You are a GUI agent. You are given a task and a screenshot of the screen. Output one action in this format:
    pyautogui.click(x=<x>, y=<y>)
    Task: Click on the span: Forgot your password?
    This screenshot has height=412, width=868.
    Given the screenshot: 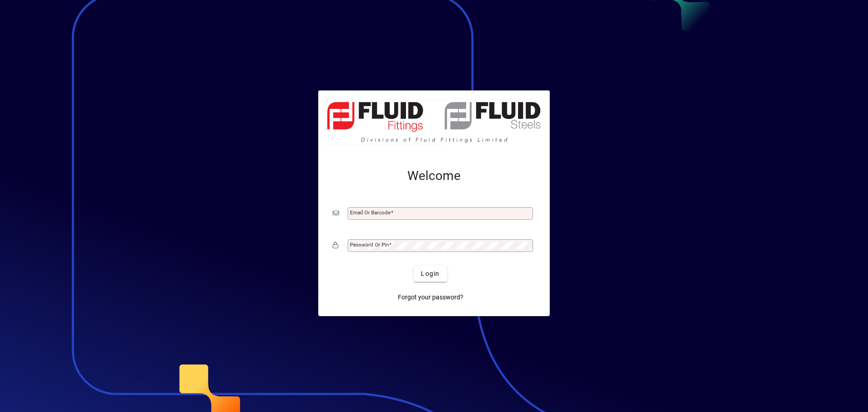 What is the action you would take?
    pyautogui.click(x=431, y=297)
    